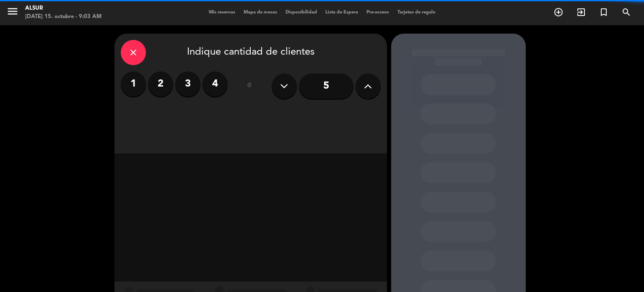 The width and height of the screenshot is (644, 292). I want to click on span: Disponibilidad, so click(301, 12).